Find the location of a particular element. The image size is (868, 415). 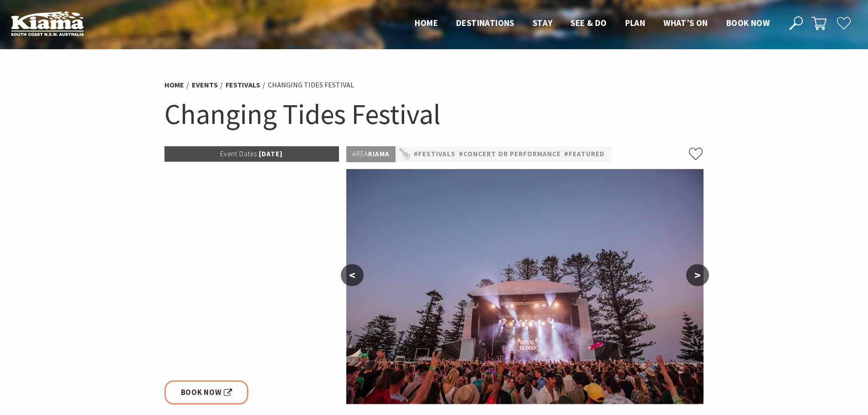

span: Area is located at coordinates (360, 154).